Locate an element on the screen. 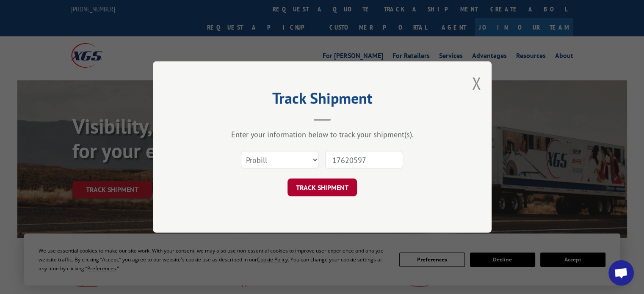  h2: Track Shipment is located at coordinates (322, 100).